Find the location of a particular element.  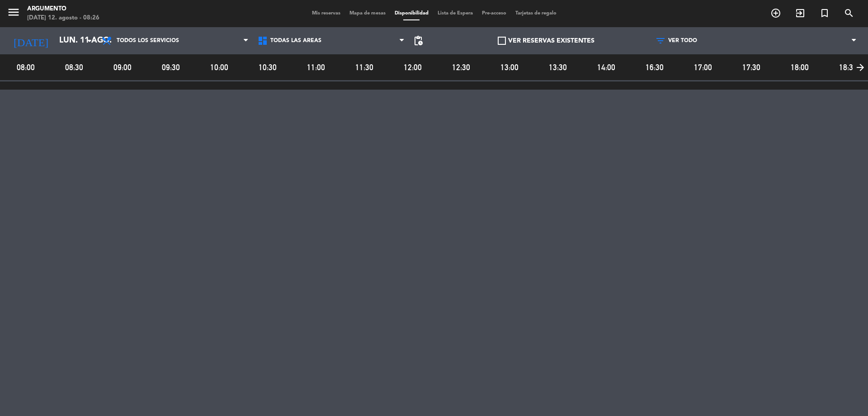

span: 17:30 is located at coordinates (750, 67).